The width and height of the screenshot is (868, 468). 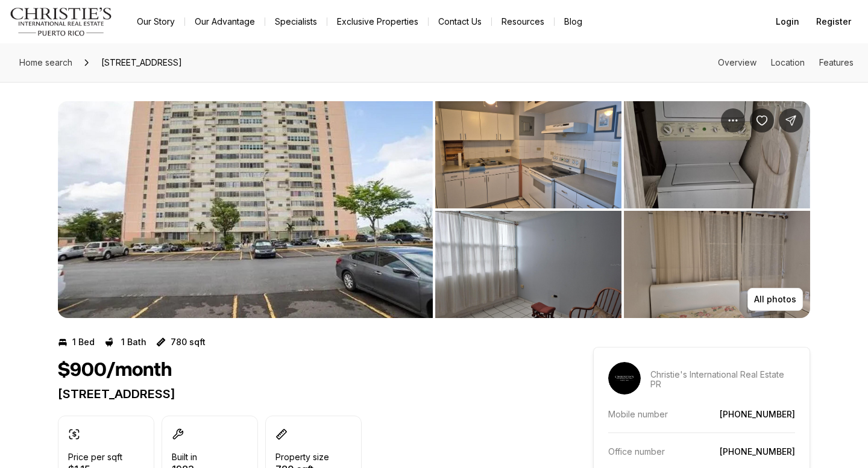 I want to click on nav: Page section menu, so click(x=785, y=63).